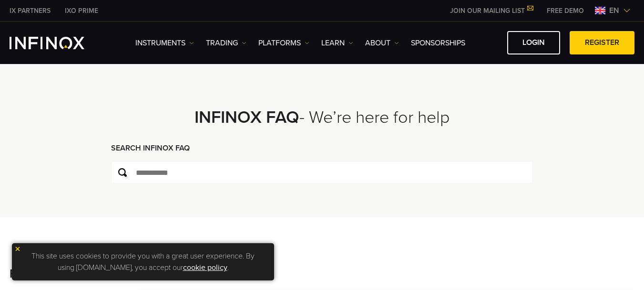 The image size is (644, 290). I want to click on a: SPONSORSHIPS, so click(438, 43).